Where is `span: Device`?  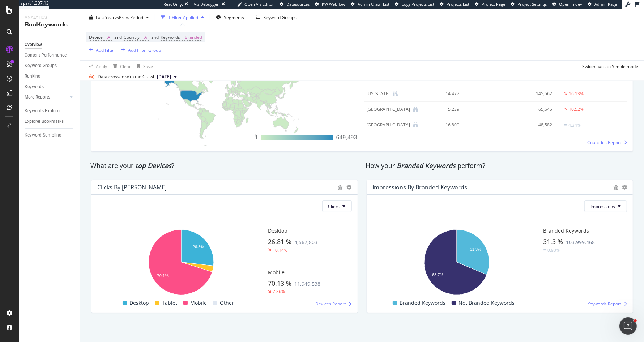
span: Device is located at coordinates (96, 37).